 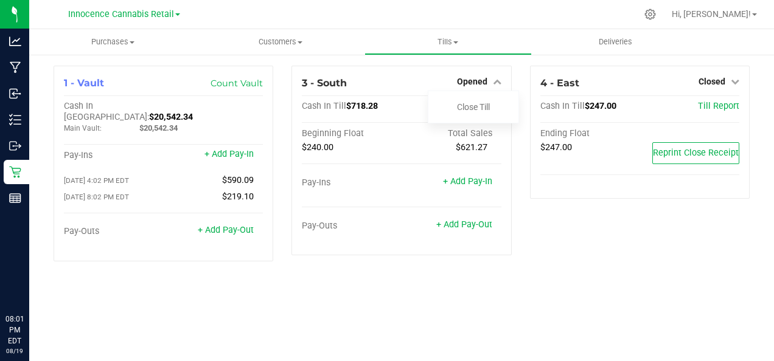 I want to click on inline-svg: Reports, so click(x=15, y=198).